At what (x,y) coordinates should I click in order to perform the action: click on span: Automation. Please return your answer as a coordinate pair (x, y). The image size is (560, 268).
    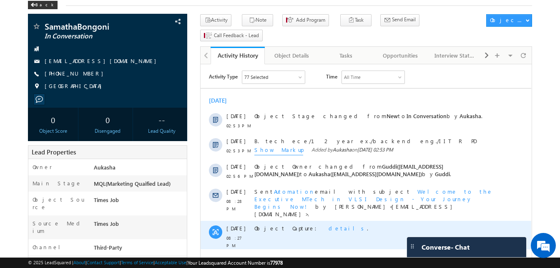
    Looking at the image, I should click on (94, 127).